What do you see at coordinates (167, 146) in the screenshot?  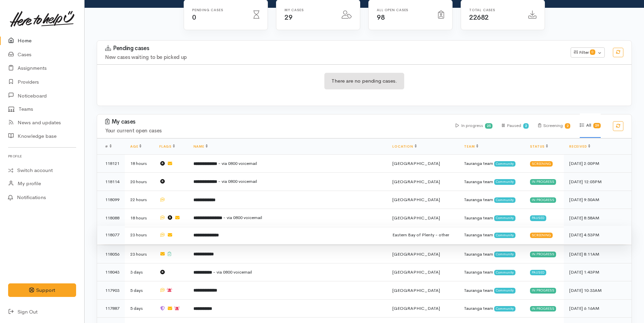 I see `a: Flags` at bounding box center [167, 146].